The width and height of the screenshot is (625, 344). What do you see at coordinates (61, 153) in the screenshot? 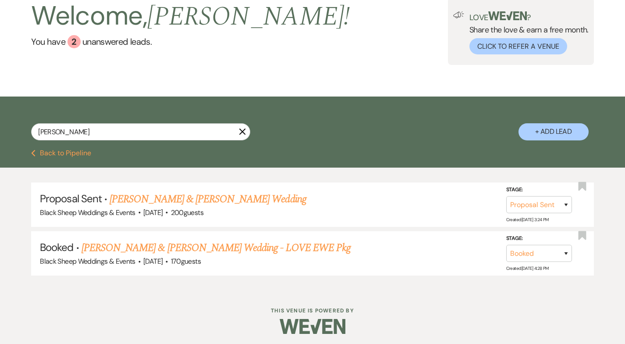
I see `button: Back to Pipeline` at bounding box center [61, 153].